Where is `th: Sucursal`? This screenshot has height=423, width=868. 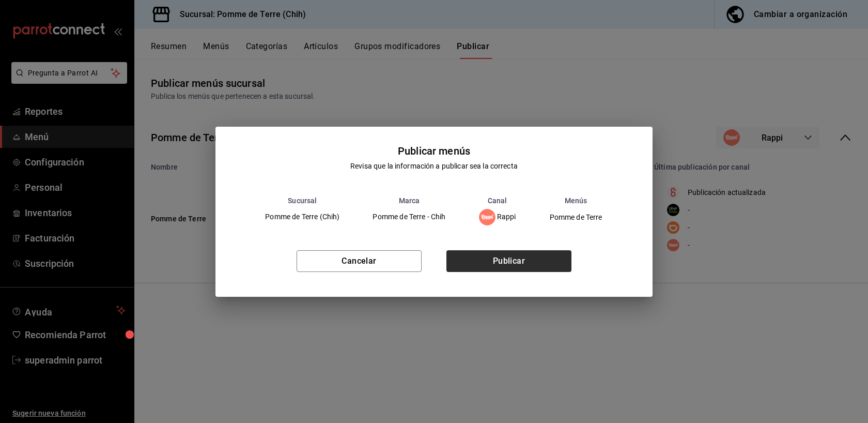 th: Sucursal is located at coordinates (303, 201).